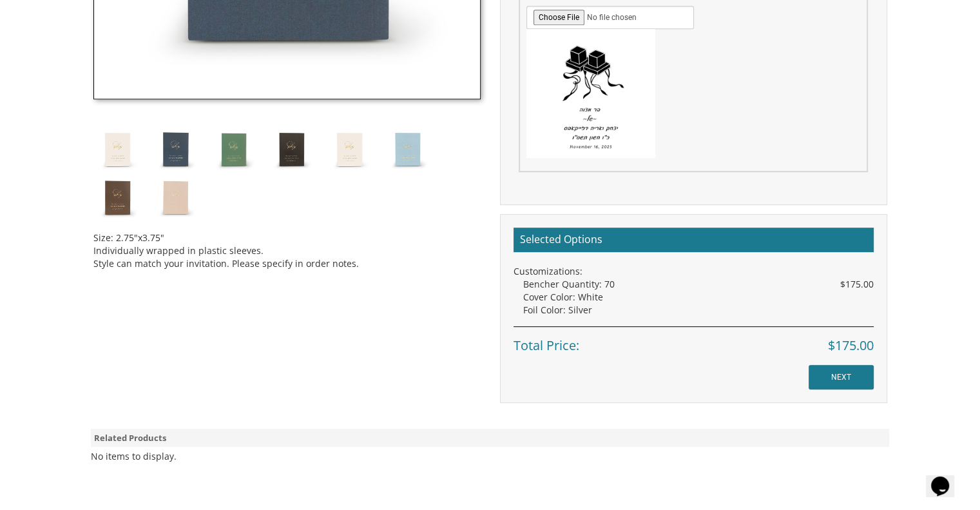 The height and width of the screenshot is (510, 980). What do you see at coordinates (698, 310) in the screenshot?
I see `div: Foil Color: Silver` at bounding box center [698, 310].